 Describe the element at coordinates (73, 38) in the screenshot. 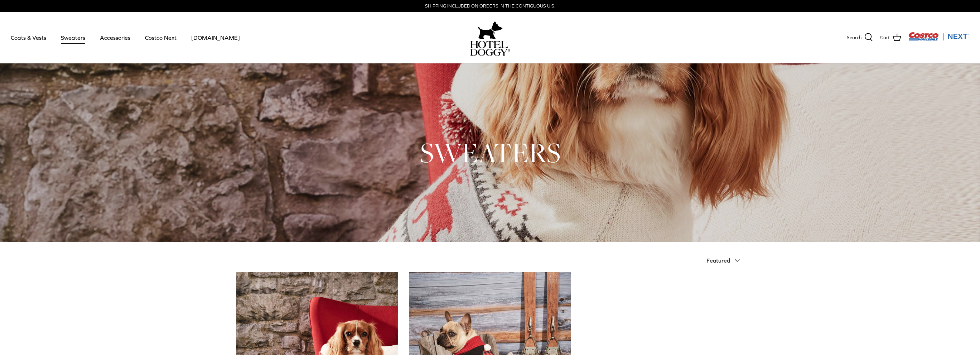

I see `a: Sweaters` at that location.